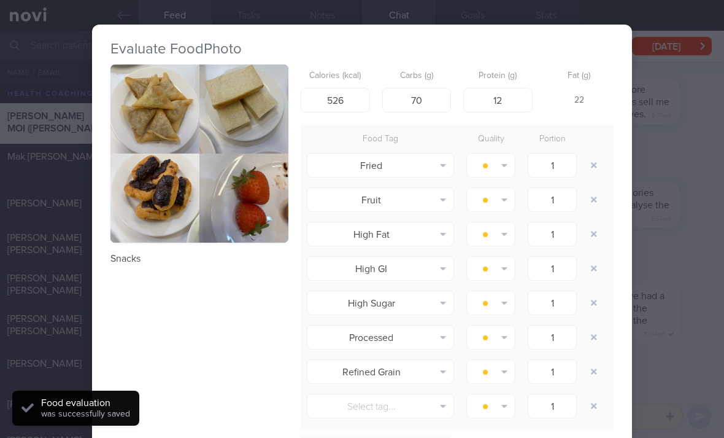 The height and width of the screenshot is (438, 724). What do you see at coordinates (417, 100) in the screenshot?
I see `input: 33` at bounding box center [417, 100].